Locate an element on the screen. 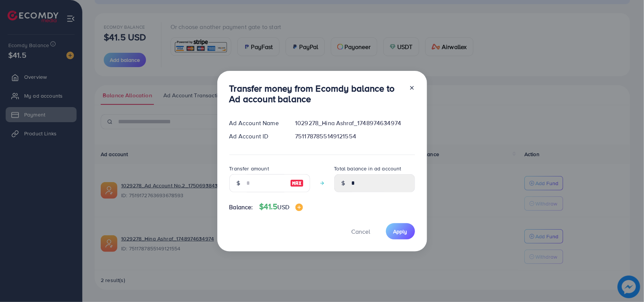 This screenshot has height=302, width=644. div: 7511787855149121554 is located at coordinates (355, 136).